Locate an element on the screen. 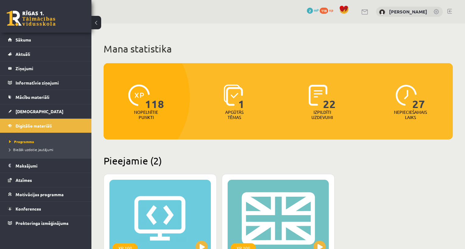 This screenshot has height=249, width=465. a: Atzīmes is located at coordinates (46, 180).